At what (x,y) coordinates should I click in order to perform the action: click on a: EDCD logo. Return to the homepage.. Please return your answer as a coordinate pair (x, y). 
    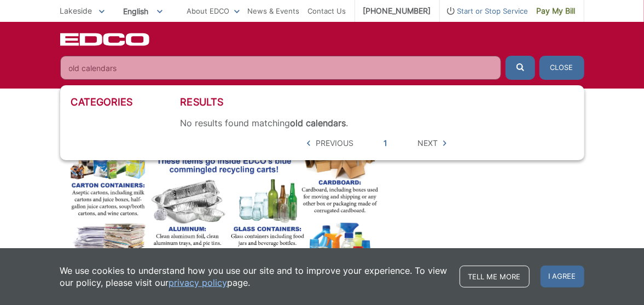
    Looking at the image, I should click on (105, 39).